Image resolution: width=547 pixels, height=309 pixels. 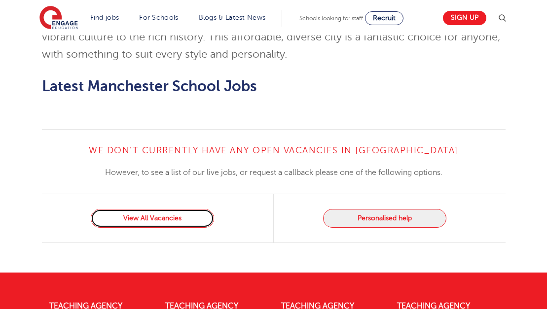 I want to click on a: Blogs & Latest News, so click(x=232, y=17).